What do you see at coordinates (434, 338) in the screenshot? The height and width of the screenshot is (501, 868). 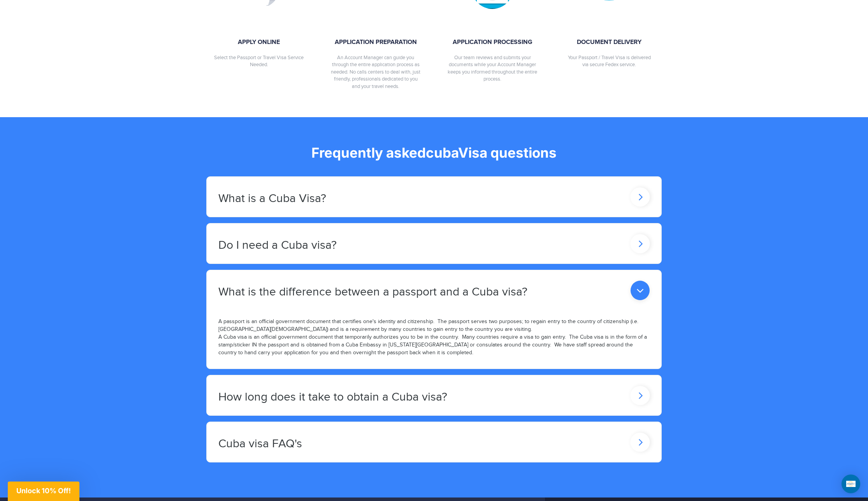 I see `p: A passport is an official government document that certifies one's identity and citizenship. The ...` at bounding box center [434, 338].